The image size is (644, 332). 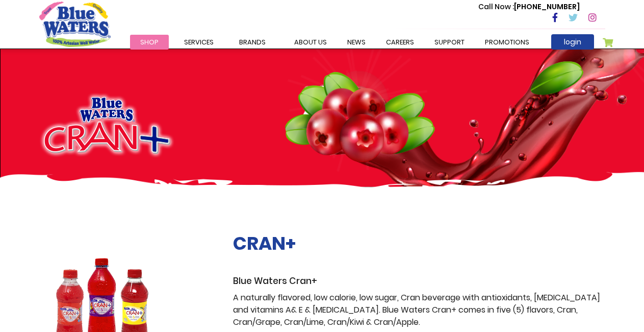 What do you see at coordinates (419, 243) in the screenshot?
I see `h2: CRAN+` at bounding box center [419, 243].